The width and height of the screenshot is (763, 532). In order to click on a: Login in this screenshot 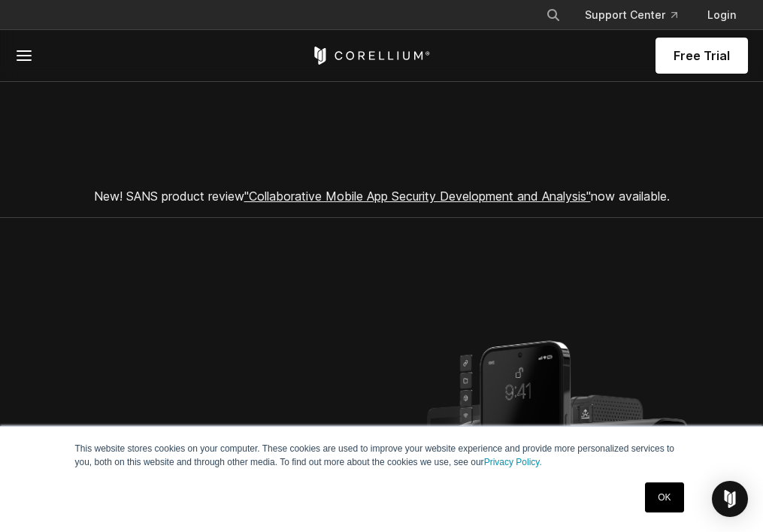, I will do `click(722, 15)`.